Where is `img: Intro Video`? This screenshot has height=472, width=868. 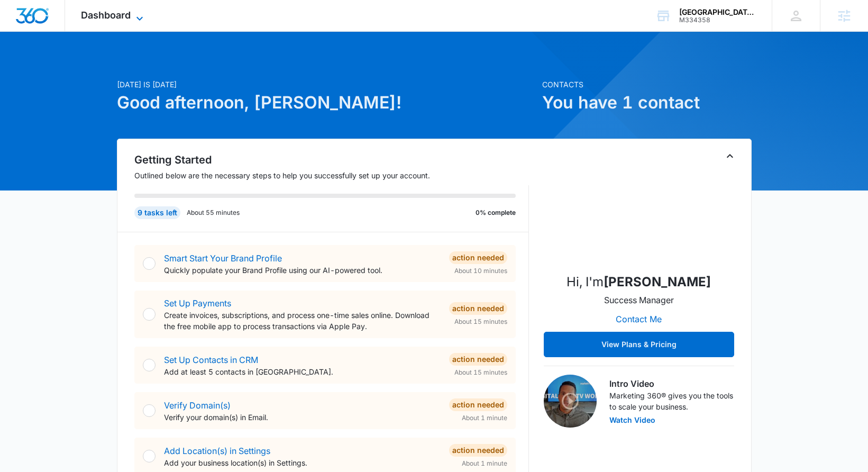 img: Intro Video is located at coordinates (570, 401).